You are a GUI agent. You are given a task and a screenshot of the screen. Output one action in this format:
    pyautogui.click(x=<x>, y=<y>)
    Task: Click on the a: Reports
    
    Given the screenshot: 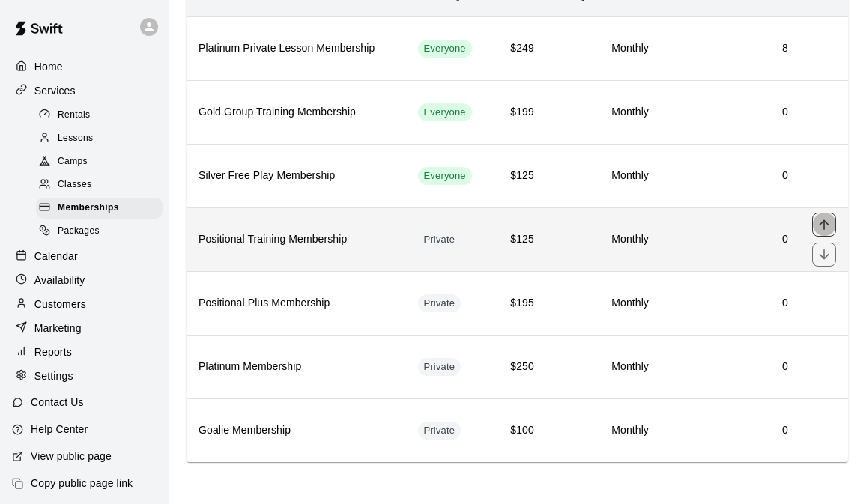 What is the action you would take?
    pyautogui.click(x=84, y=352)
    